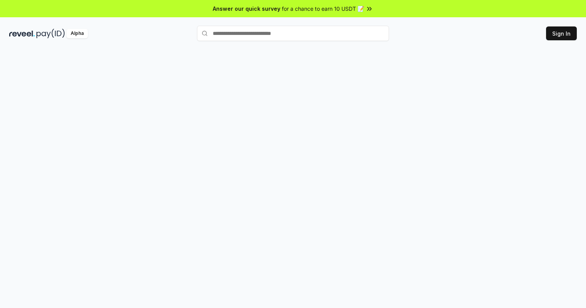  Describe the element at coordinates (323, 8) in the screenshot. I see `span: for a chance to earn 10 USDT 📝` at that location.